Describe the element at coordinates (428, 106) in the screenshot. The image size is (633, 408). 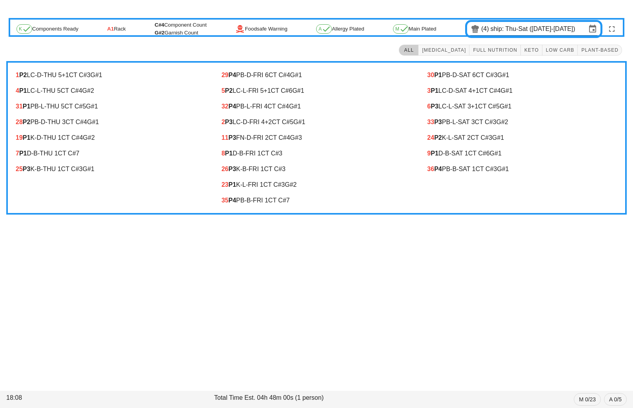
I see `span: 6` at that location.